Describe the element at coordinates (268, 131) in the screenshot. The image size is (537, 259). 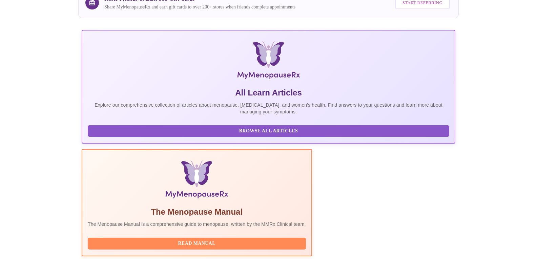
I see `button: Browse All Articles` at that location.